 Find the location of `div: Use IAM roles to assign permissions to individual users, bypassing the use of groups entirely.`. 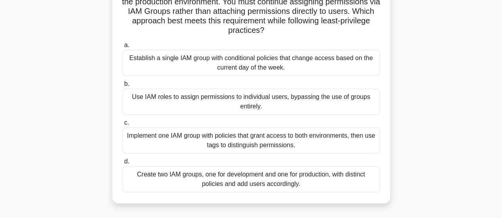

div: Use IAM roles to assign permissions to individual users, bypassing the use of groups entirely. is located at coordinates (251, 102).